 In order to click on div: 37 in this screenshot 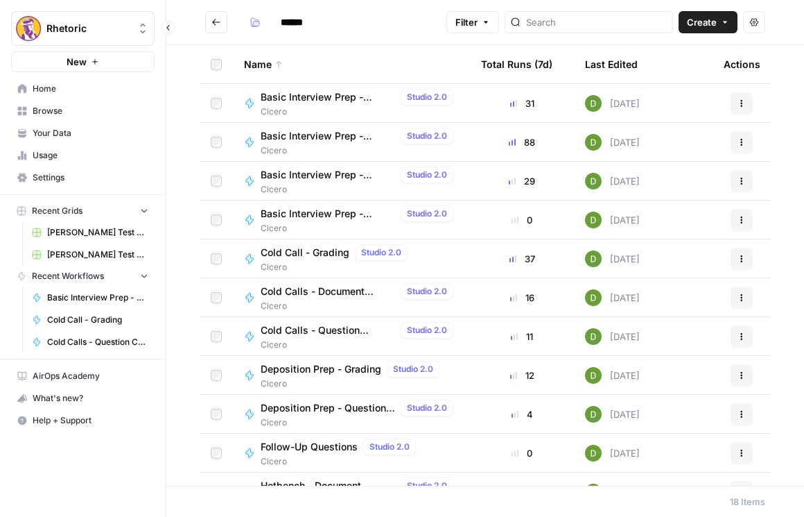, I will do `click(522, 259)`.